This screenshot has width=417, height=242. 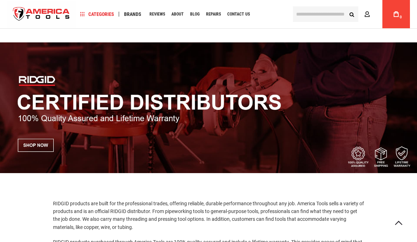 I want to click on a: Contact Us, so click(x=238, y=14).